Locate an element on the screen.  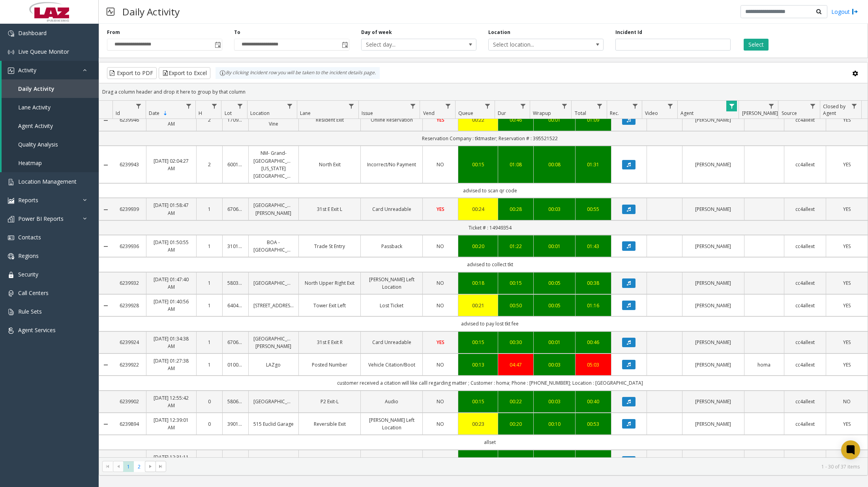
a: Id Filter Menu is located at coordinates (139, 105).